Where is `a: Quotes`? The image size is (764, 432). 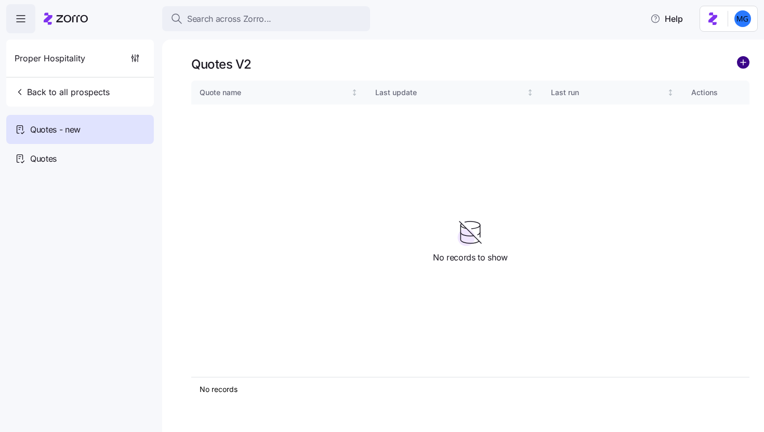
a: Quotes is located at coordinates (80, 158).